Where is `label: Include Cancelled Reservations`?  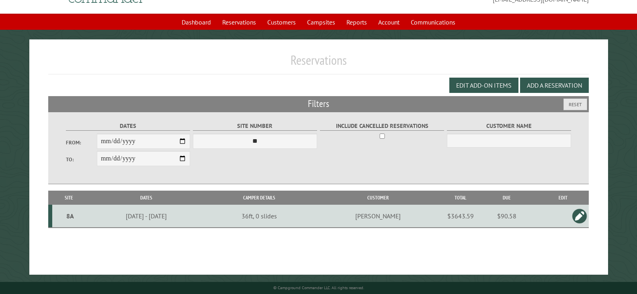 label: Include Cancelled Reservations is located at coordinates (382, 126).